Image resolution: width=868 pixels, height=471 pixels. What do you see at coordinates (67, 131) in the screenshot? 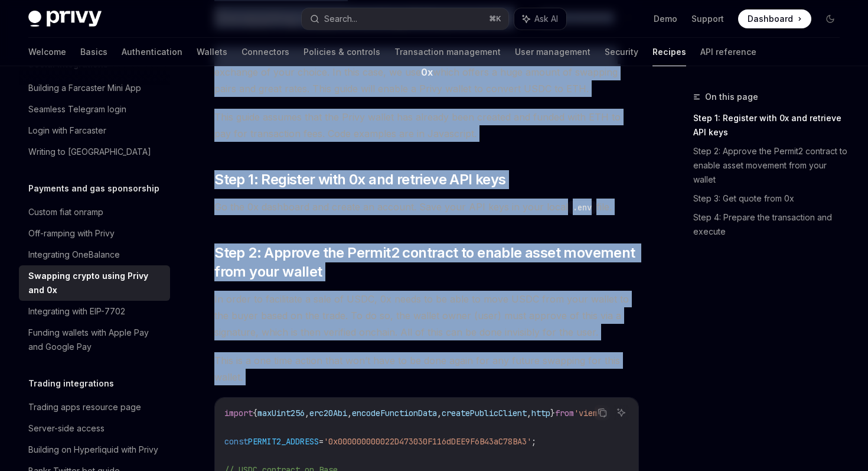
I see `div: Login with Farcaster` at bounding box center [67, 131].